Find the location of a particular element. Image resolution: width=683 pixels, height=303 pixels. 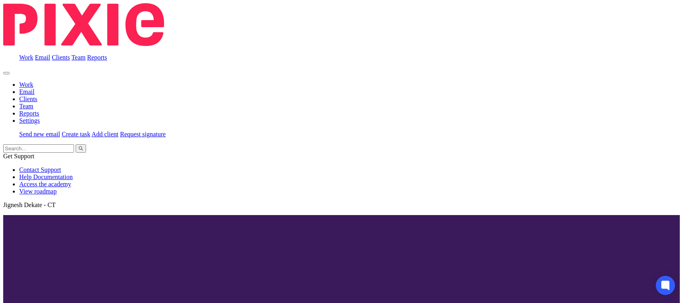

a: View roadmap is located at coordinates (38, 191).